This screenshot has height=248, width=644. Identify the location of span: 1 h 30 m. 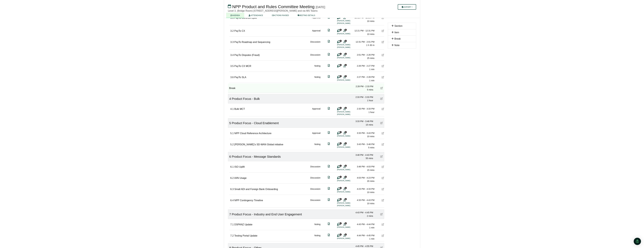
(370, 45).